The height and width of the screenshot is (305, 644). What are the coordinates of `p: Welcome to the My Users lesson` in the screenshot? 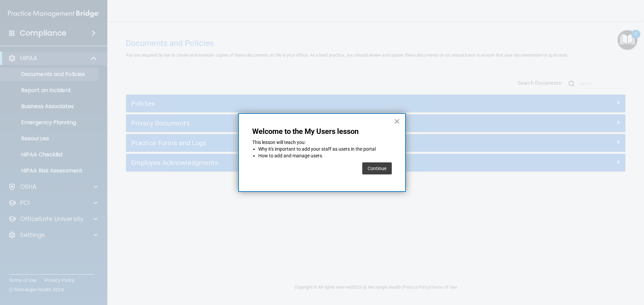 It's located at (322, 132).